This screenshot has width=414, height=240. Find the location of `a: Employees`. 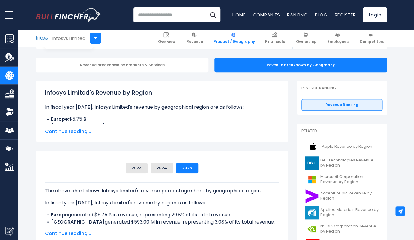

a: Employees is located at coordinates (338, 38).